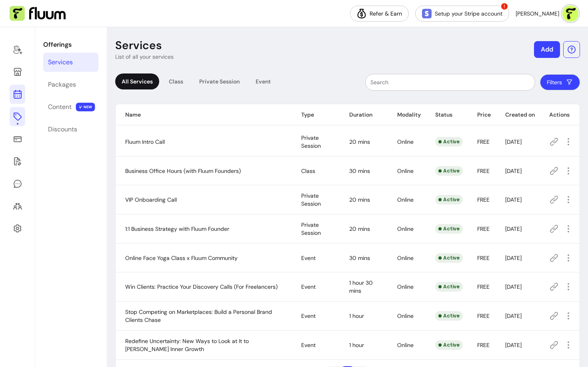  What do you see at coordinates (427, 14) in the screenshot?
I see `img: Stripe Icon` at bounding box center [427, 14].